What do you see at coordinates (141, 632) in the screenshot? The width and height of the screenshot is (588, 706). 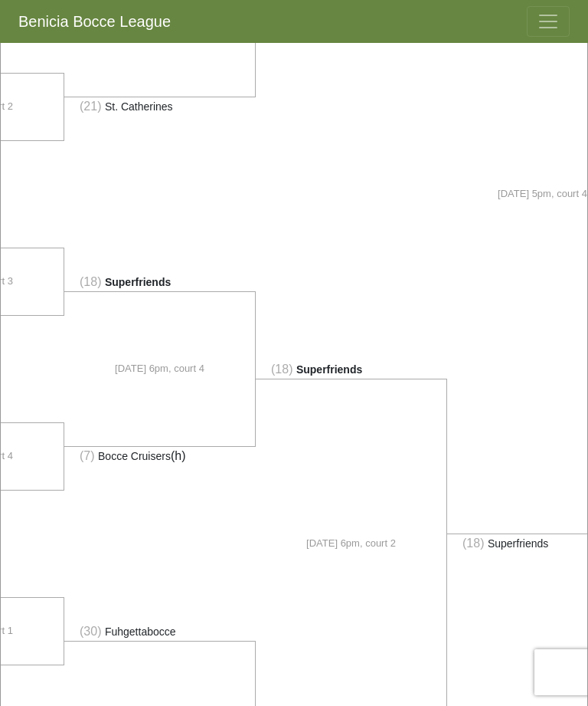 I see `span: Fuhgettabocce` at bounding box center [141, 632].